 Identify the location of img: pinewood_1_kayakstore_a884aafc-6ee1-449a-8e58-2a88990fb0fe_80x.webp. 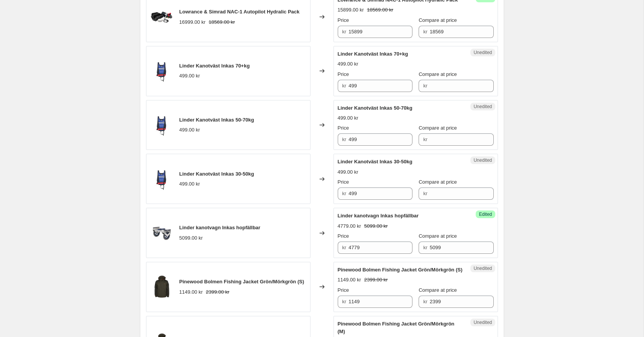
(162, 287).